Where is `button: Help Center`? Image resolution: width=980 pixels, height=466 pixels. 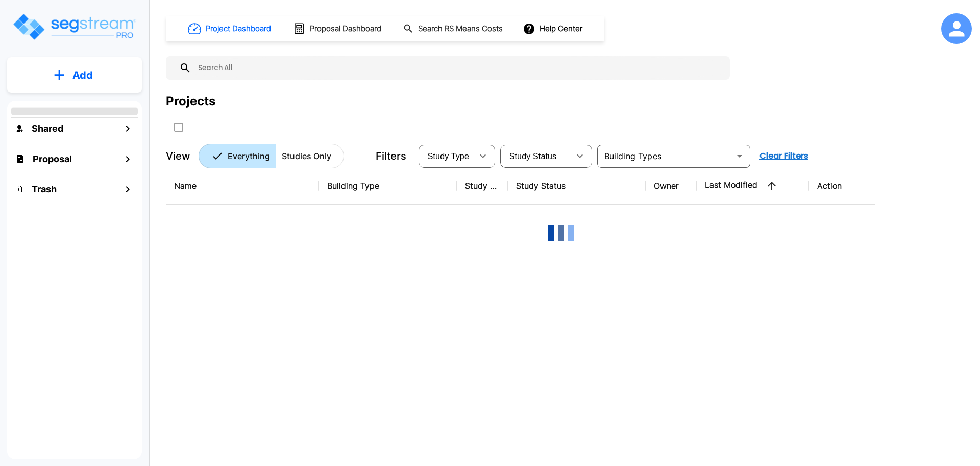
button: Help Center is located at coordinates (553, 29).